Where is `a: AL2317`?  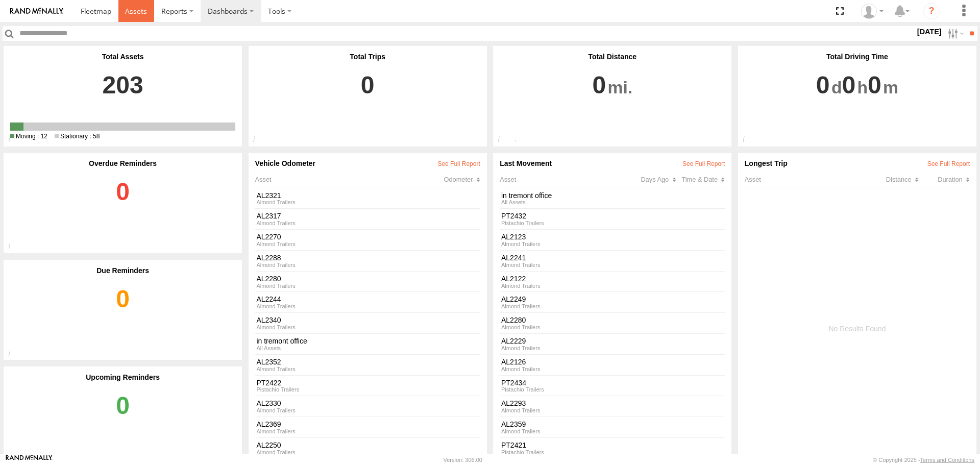
a: AL2317 is located at coordinates (366, 216).